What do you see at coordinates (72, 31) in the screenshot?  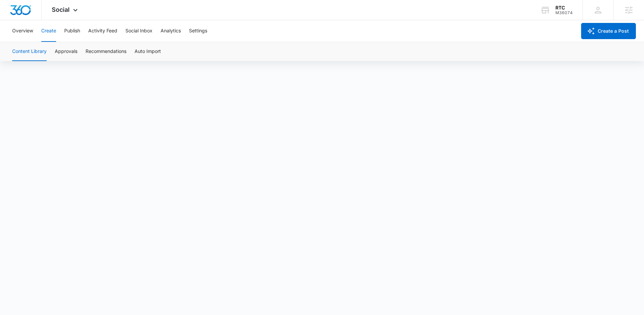 I see `button: Publish` at bounding box center [72, 31].